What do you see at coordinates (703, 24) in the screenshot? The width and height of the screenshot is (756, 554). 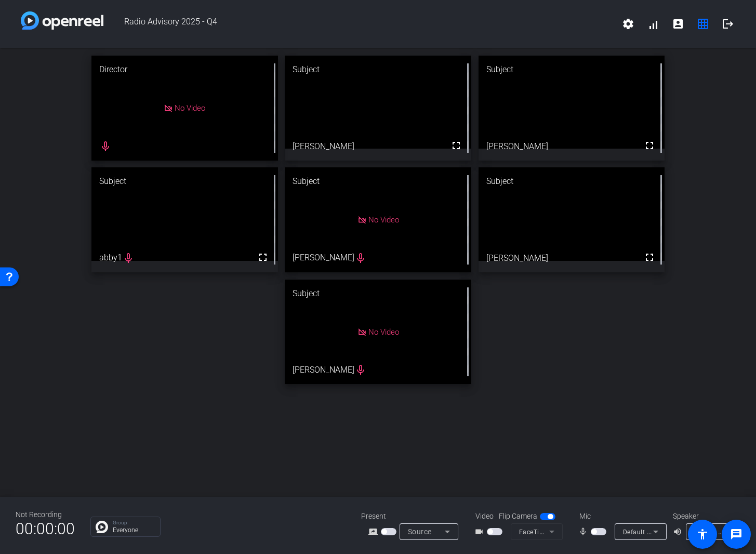 I see `mat-icon: grid_on` at bounding box center [703, 24].